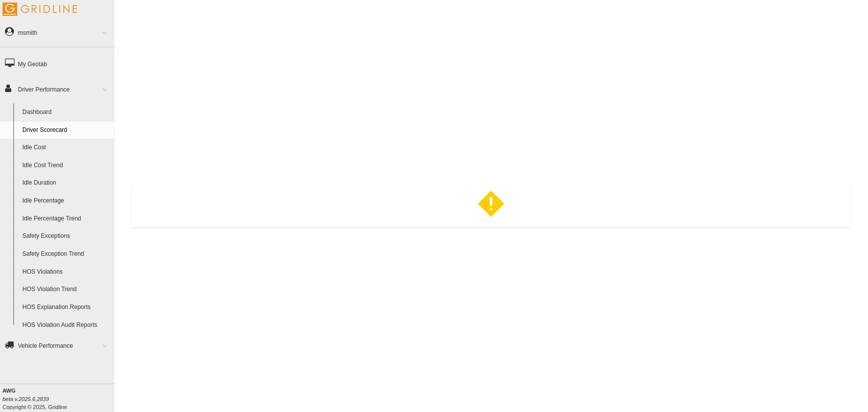 This screenshot has width=868, height=412. I want to click on div: error-box, so click(491, 206).